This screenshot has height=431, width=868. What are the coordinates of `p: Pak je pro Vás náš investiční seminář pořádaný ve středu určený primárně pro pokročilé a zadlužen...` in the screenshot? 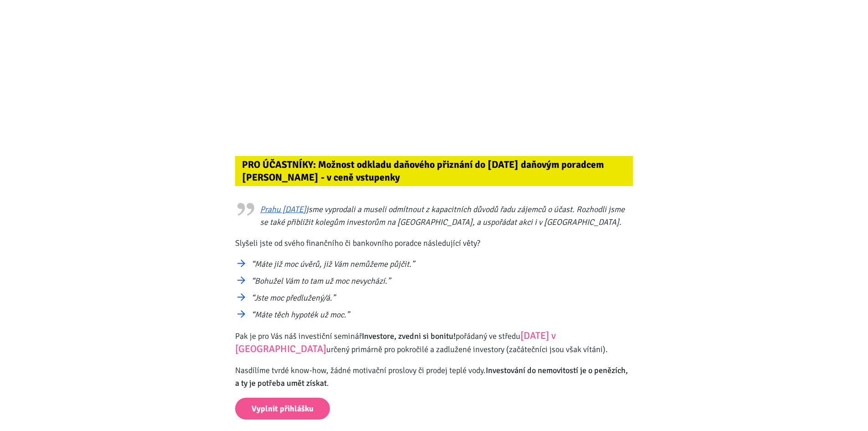 It's located at (434, 342).